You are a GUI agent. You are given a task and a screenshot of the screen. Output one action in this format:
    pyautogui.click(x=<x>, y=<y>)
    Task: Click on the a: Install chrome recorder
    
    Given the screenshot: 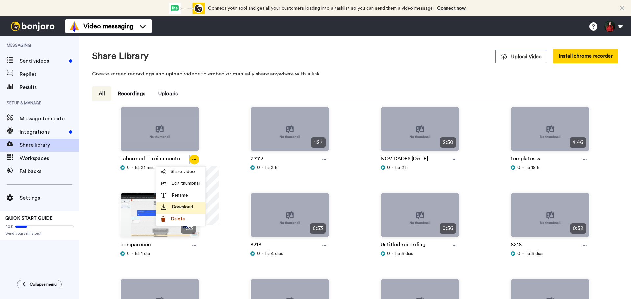 What is the action you would take?
    pyautogui.click(x=586, y=56)
    